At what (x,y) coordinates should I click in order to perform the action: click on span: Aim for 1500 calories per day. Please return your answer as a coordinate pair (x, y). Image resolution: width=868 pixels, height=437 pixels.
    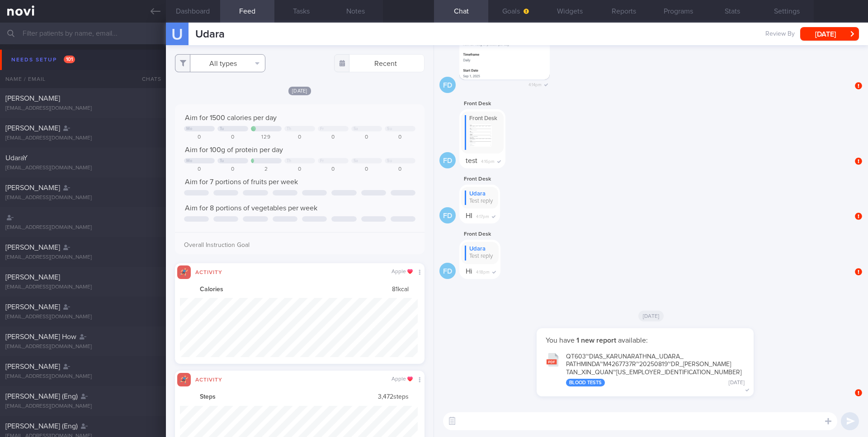
    Looking at the image, I should click on (231, 118).